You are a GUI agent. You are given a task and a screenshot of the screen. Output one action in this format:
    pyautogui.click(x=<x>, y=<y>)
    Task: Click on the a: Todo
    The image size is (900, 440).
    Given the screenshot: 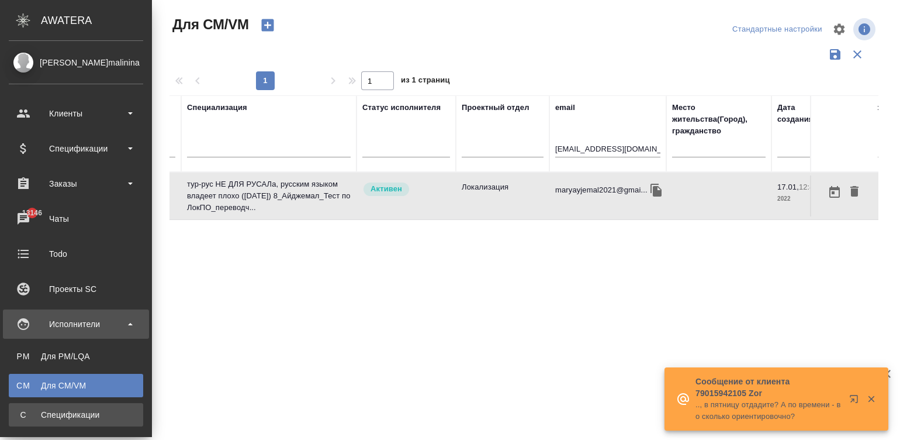 What is the action you would take?
    pyautogui.click(x=76, y=254)
    